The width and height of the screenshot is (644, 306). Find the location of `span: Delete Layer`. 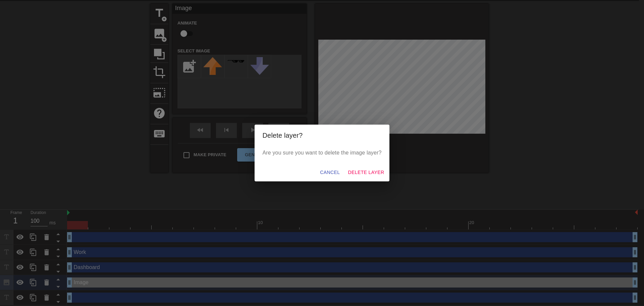

span: Delete Layer is located at coordinates (366, 172).